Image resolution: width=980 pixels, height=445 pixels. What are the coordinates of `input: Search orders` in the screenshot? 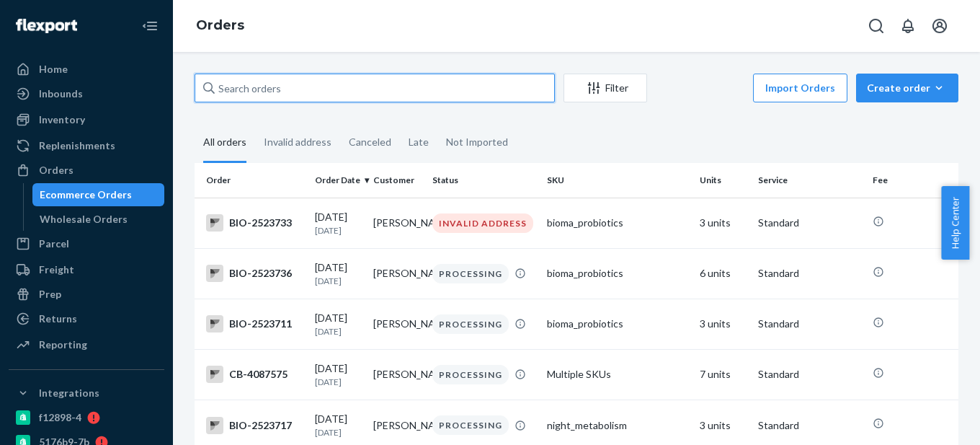 It's located at (374, 88).